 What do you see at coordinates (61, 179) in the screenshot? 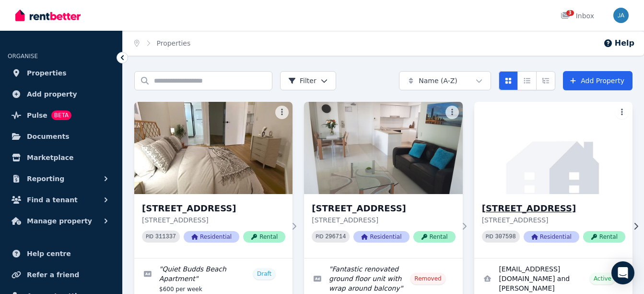
I see `button: Reporting` at bounding box center [61, 179].